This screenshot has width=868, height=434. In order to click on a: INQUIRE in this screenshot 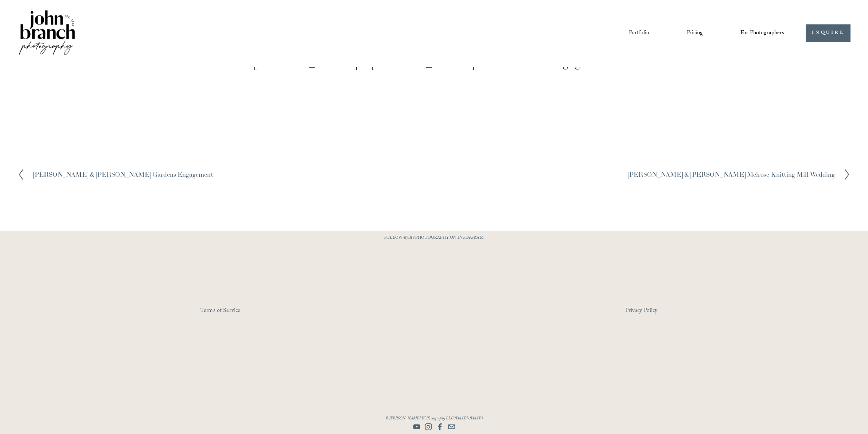, I will do `click(828, 33)`.